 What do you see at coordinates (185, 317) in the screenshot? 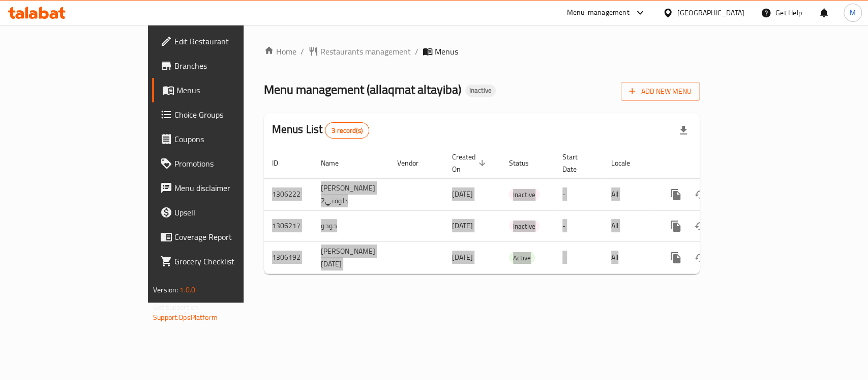
I see `a: Support.OpsPlatform` at bounding box center [185, 317].